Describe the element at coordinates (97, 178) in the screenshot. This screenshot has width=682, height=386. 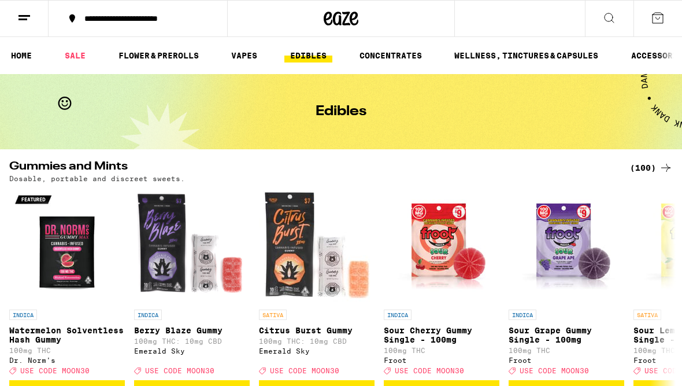
I see `p: Dosable, portable and discreet sweets.` at that location.